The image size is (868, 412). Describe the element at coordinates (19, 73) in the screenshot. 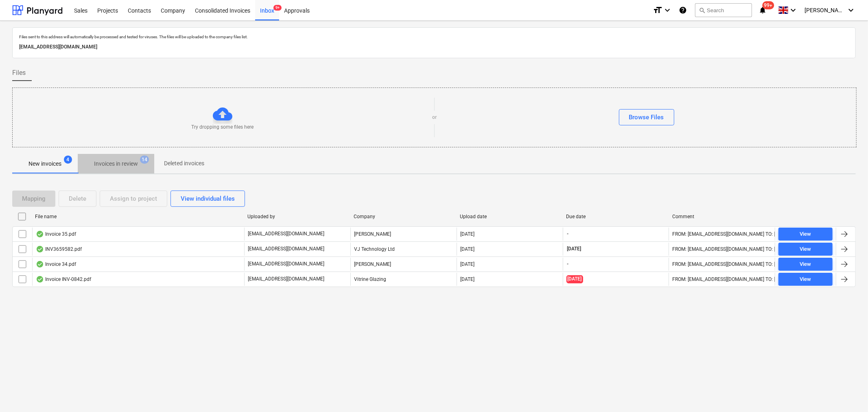

I see `span: Files` at that location.